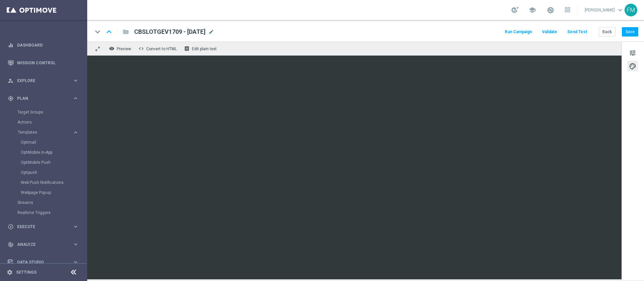 The image size is (644, 281). I want to click on button: tune, so click(633, 53).